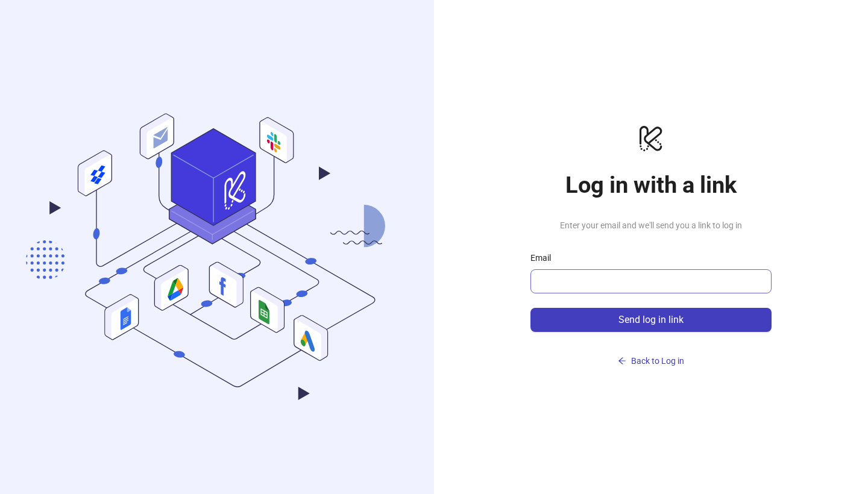  What do you see at coordinates (651, 361) in the screenshot?
I see `button: Back to Log in` at bounding box center [651, 361].